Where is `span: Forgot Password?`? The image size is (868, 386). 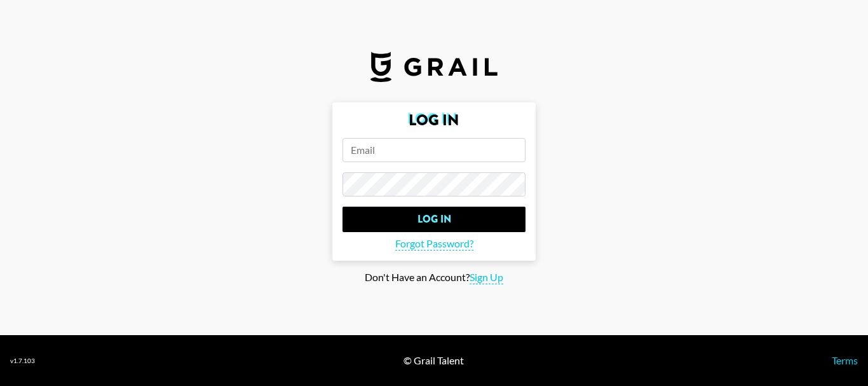 span: Forgot Password? is located at coordinates (434, 244).